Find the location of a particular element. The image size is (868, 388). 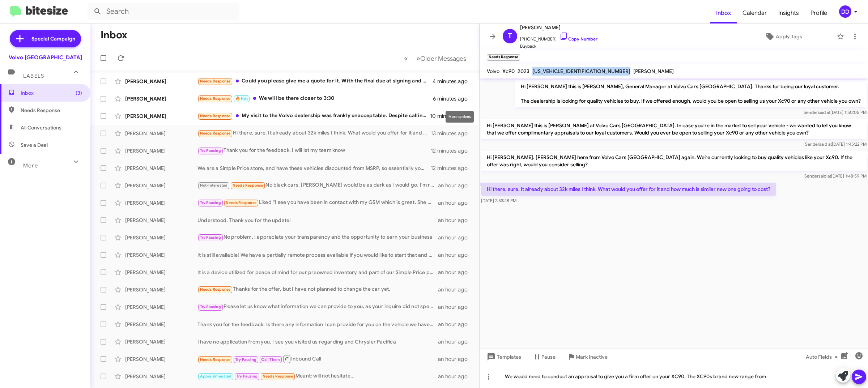

span: 2023 is located at coordinates (524, 71).